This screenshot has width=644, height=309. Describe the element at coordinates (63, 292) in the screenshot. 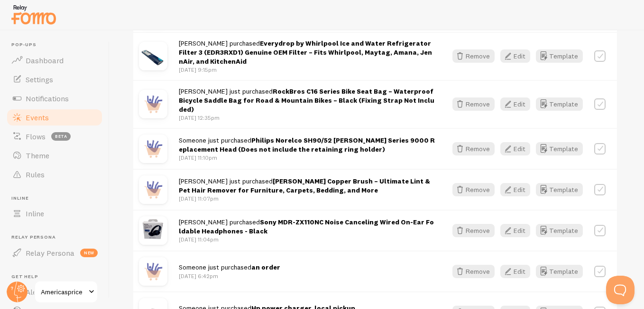

I see `span: Americasprice` at that location.